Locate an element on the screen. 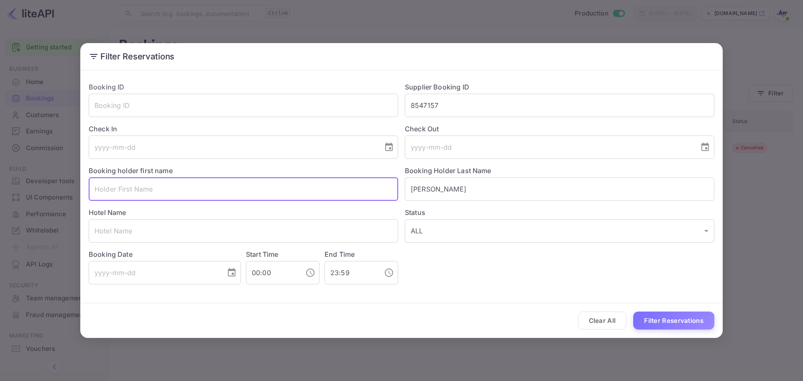  input: Holder Last Name is located at coordinates (559, 189).